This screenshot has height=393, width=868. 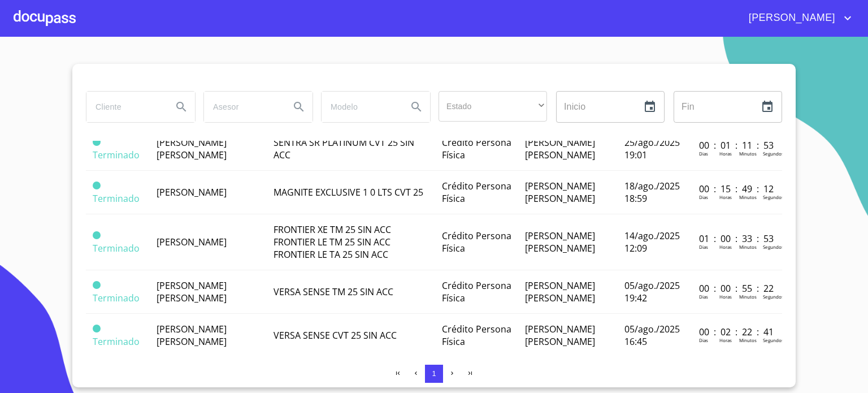 I want to click on p: 01 : 00 : 33 : 53, so click(x=737, y=239).